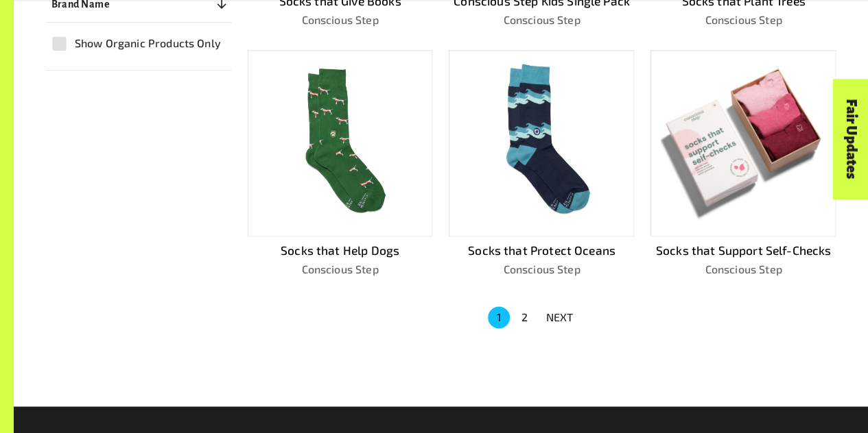 The image size is (868, 433). Describe the element at coordinates (743, 251) in the screenshot. I see `p: Socks that Support Self-Checks` at that location.